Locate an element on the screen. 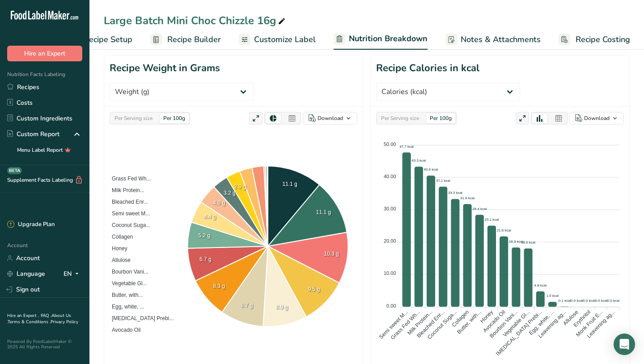 The image size is (644, 364). span: Recipe Setup is located at coordinates (108, 39).